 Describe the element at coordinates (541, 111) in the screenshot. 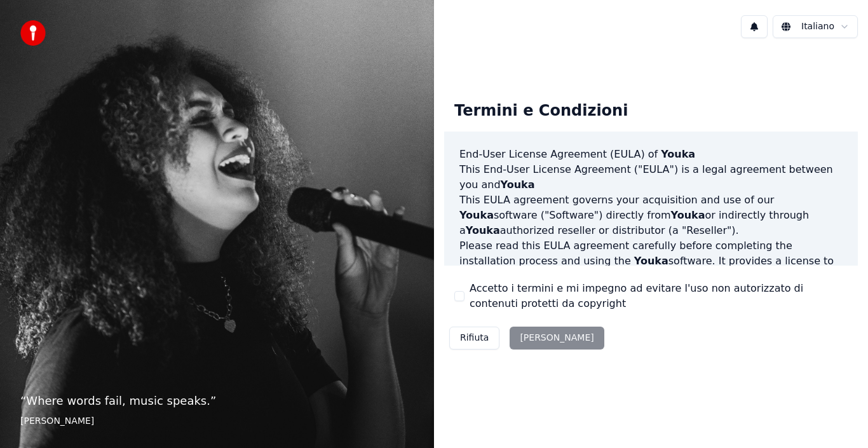

I see `div: Termini e Condizioni` at that location.